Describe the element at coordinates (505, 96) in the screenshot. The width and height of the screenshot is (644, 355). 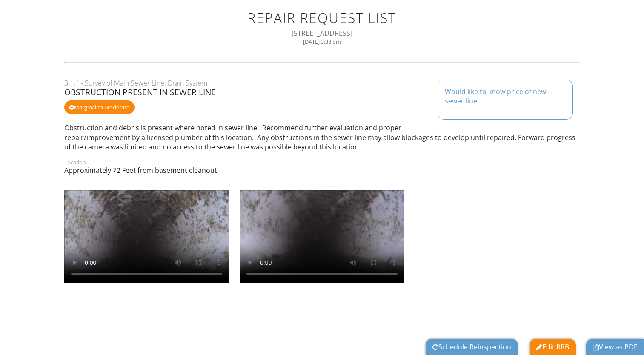
I see `p: Would like to know price of new sewer line` at that location.